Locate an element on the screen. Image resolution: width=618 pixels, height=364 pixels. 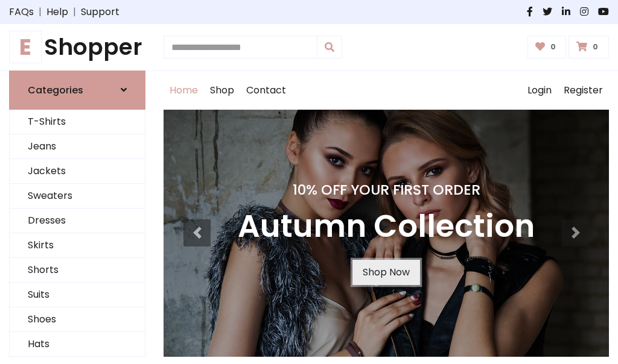
a: Jeans is located at coordinates (77, 146).